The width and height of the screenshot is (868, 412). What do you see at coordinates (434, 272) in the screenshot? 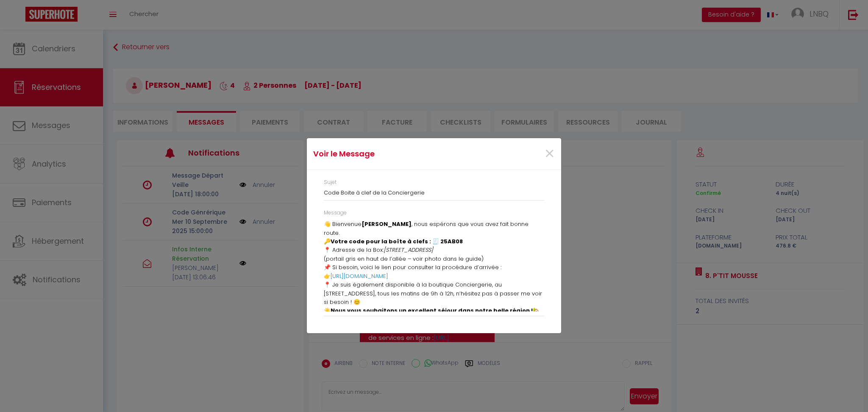
I see `p: 📌 Si besoin, voici le lien pour consulter la procédure d’arrivée : 👉` at bounding box center [434, 272].